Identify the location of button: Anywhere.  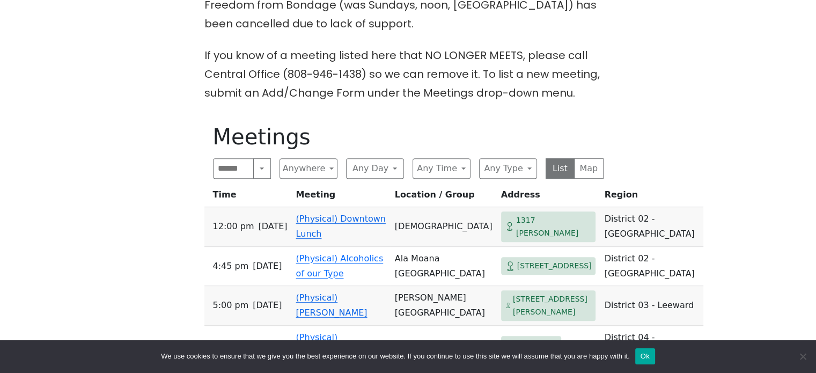
(308, 168).